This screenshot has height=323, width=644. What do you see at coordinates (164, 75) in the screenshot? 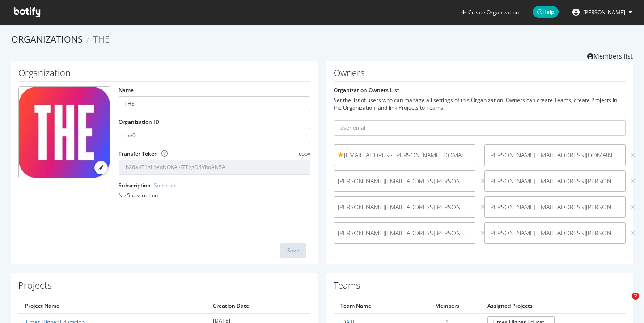
I see `h1: Organization` at bounding box center [164, 75].